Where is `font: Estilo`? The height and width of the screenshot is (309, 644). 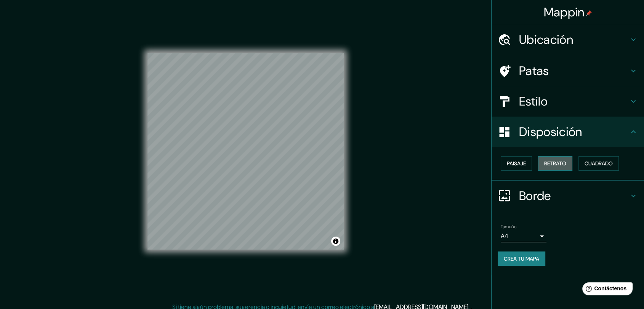 font: Estilo is located at coordinates (533, 101).